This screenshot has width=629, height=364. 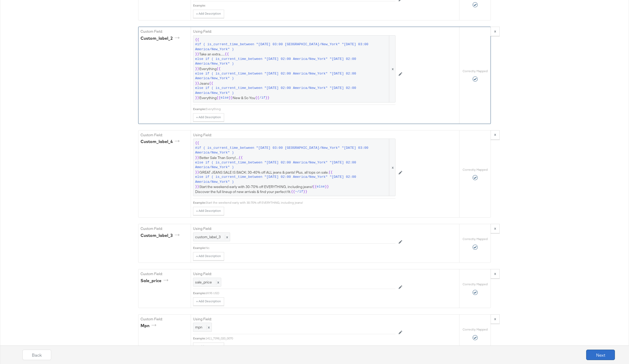 I want to click on button: Next, so click(x=601, y=355).